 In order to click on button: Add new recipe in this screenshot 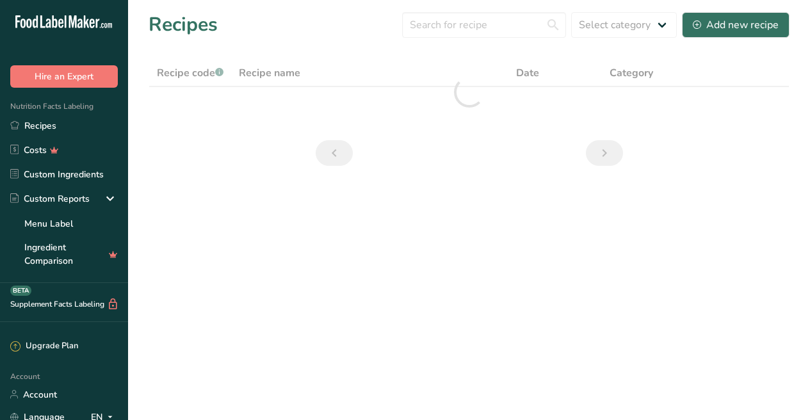, I will do `click(736, 25)`.